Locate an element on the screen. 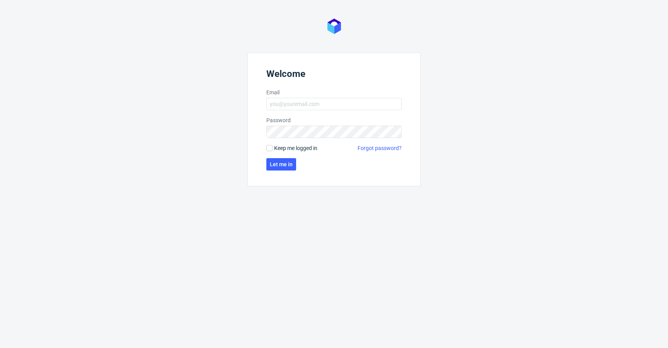 Image resolution: width=668 pixels, height=348 pixels. label: Password is located at coordinates (334, 120).